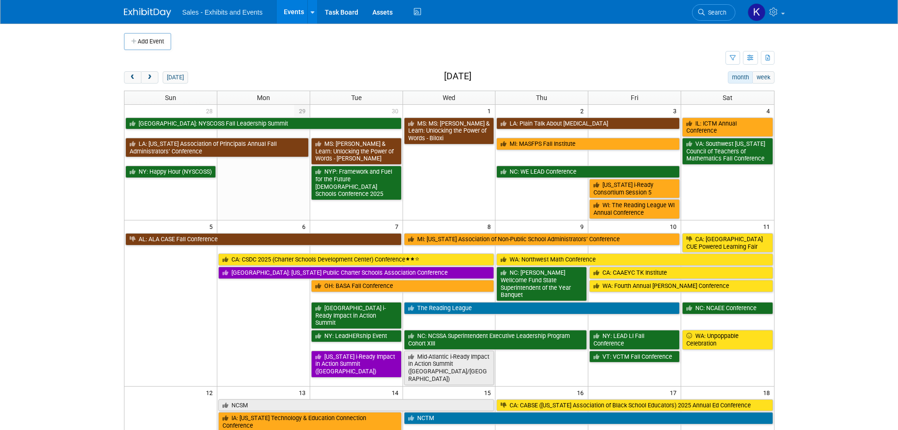 The image size is (898, 430). What do you see at coordinates (677, 110) in the screenshot?
I see `span: 3` at bounding box center [677, 110].